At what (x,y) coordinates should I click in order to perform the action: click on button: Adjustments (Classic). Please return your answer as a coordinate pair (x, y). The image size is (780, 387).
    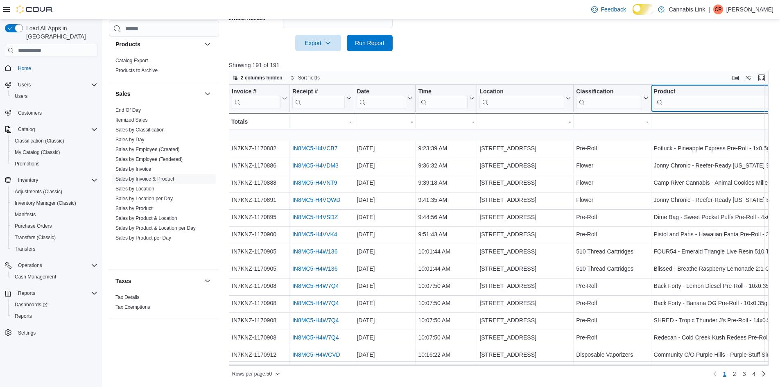
    Looking at the image, I should click on (54, 192).